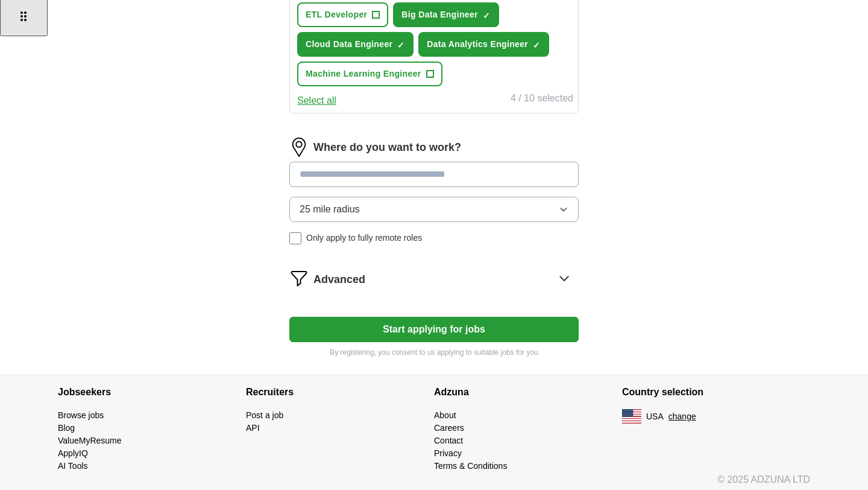 The height and width of the screenshot is (490, 868). What do you see at coordinates (434, 210) in the screenshot?
I see `button: 25 mile radius` at bounding box center [434, 210].